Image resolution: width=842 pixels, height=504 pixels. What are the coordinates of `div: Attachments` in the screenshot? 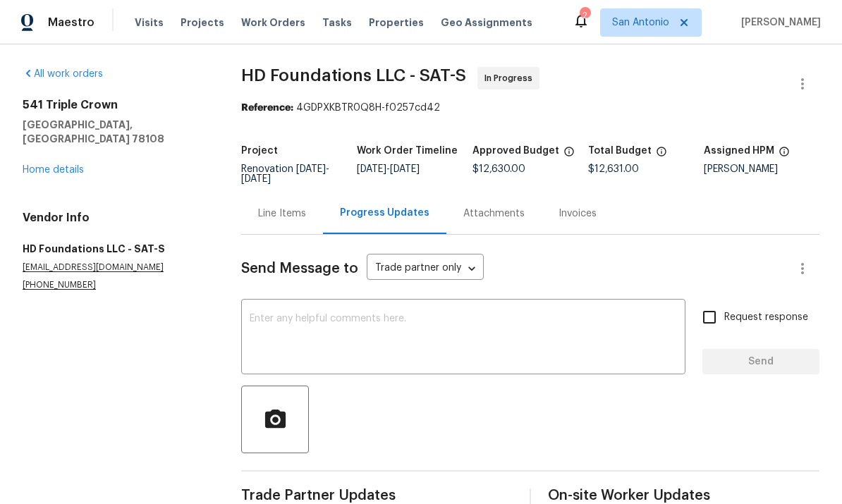 It's located at (493, 213).